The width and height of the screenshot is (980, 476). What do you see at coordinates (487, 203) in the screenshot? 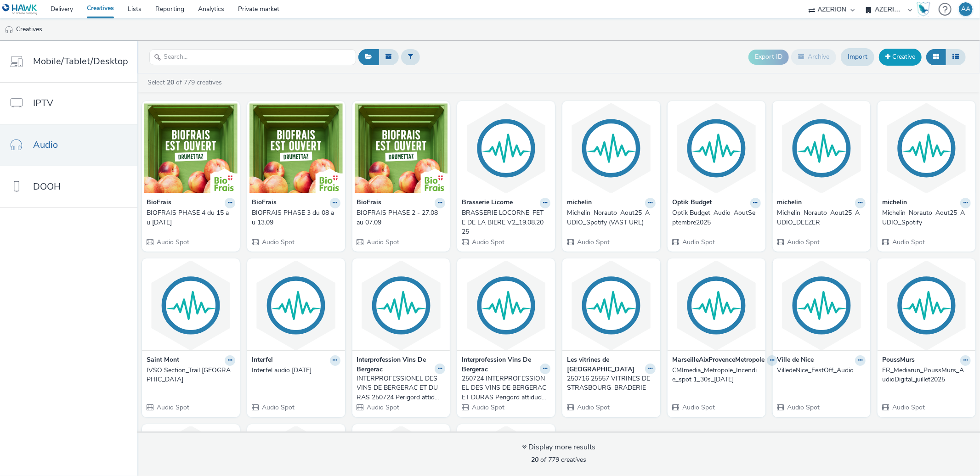
I see `strong: Brasserie Licorne` at bounding box center [487, 203].